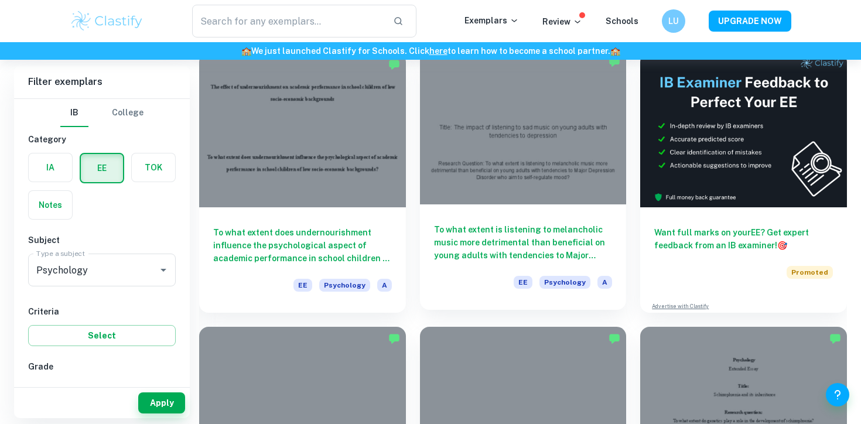 This screenshot has height=424, width=861. I want to click on img: Thumbnail, so click(743, 130).